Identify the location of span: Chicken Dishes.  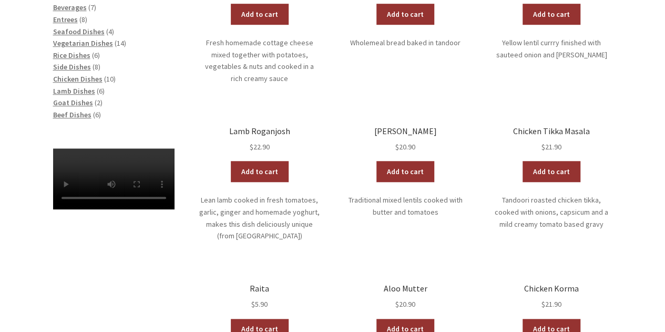
(78, 79).